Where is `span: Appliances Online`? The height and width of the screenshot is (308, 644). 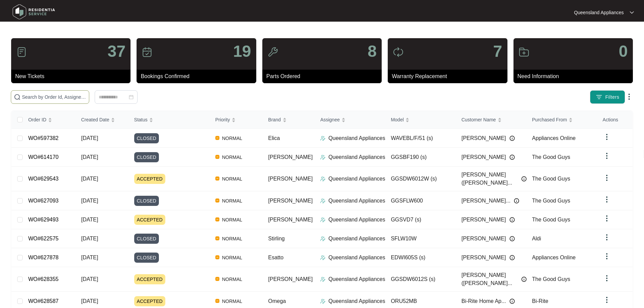
span: Appliances Online is located at coordinates (554, 257).